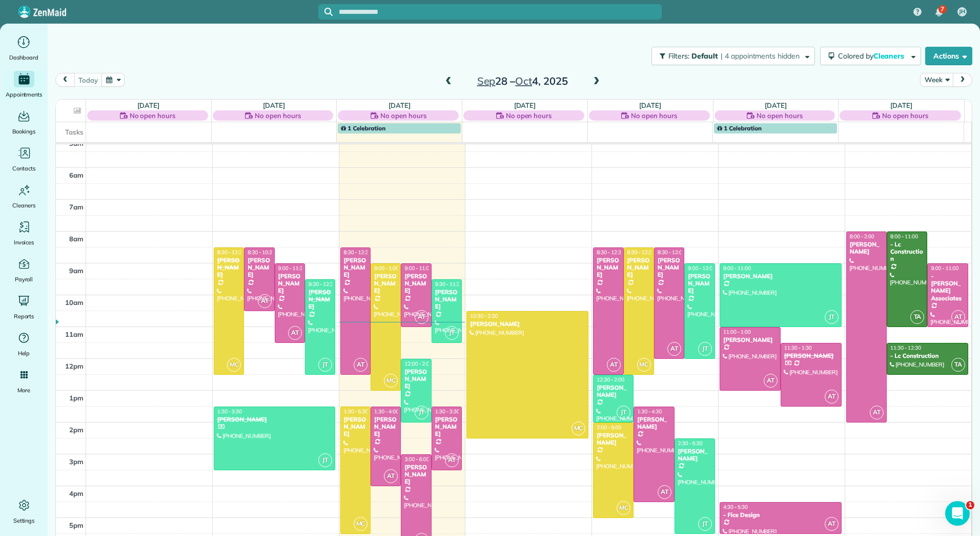  What do you see at coordinates (325, 12) in the screenshot?
I see `button: Focus search` at bounding box center [325, 12].